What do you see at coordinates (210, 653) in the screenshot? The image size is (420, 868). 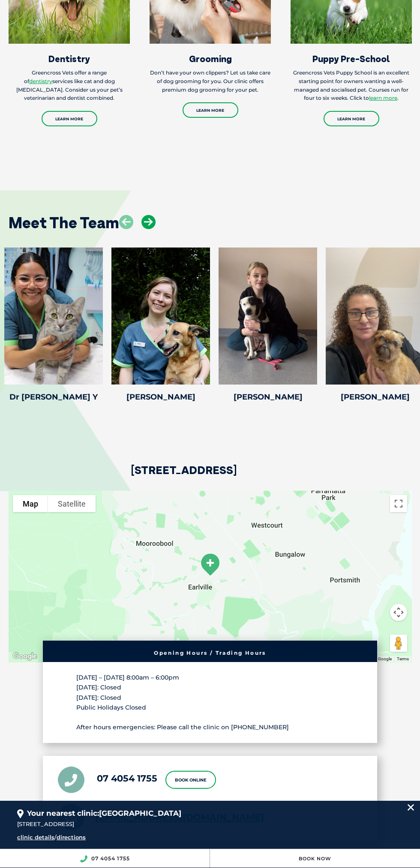 I see `h6: Opening Hours / Trading Hours` at bounding box center [210, 653].